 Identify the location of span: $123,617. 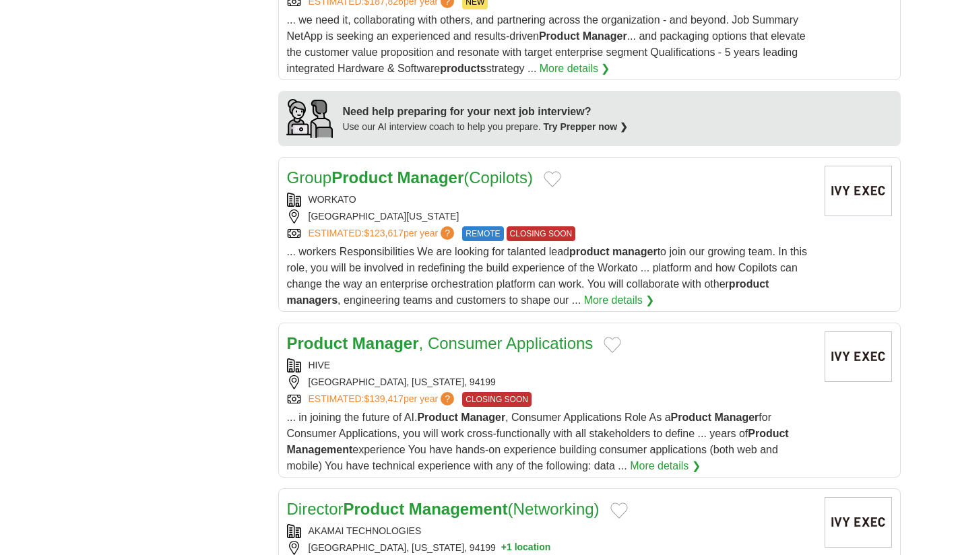
(383, 233).